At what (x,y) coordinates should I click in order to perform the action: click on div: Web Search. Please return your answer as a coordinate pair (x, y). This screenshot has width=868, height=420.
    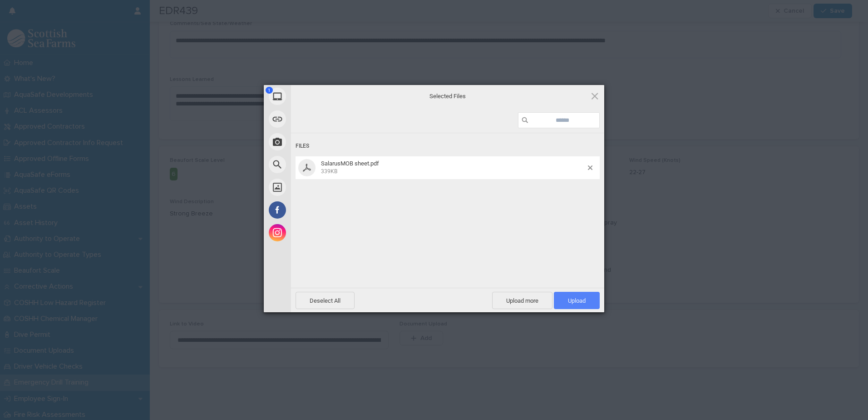
    Looking at the image, I should click on (318, 164).